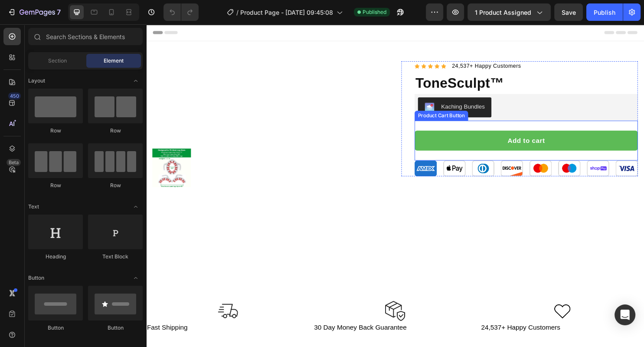 This screenshot has height=347, width=644. What do you see at coordinates (14, 96) in the screenshot?
I see `div: 450` at bounding box center [14, 96].